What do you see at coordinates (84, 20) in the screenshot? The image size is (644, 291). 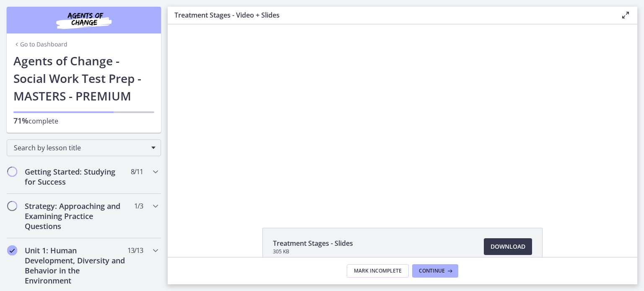 I see `img: Agents of Change` at bounding box center [84, 20].